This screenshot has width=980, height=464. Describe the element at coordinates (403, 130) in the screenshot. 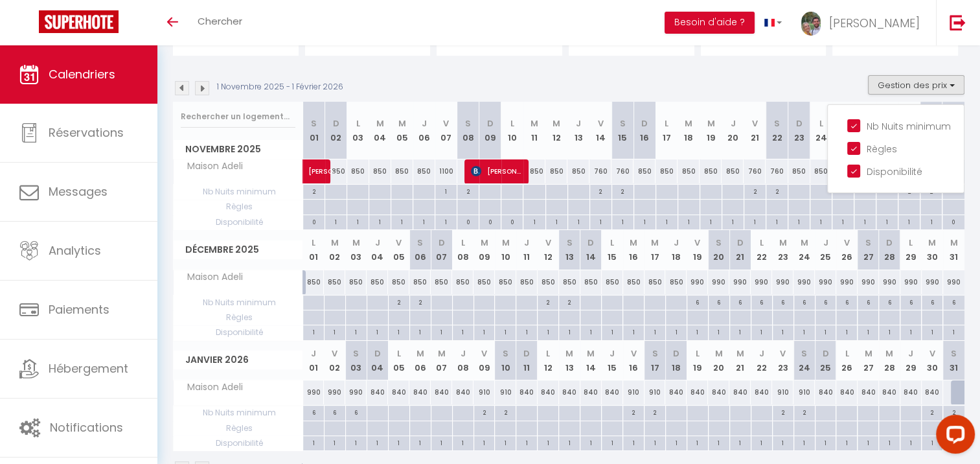

I see `th: 05` at that location.